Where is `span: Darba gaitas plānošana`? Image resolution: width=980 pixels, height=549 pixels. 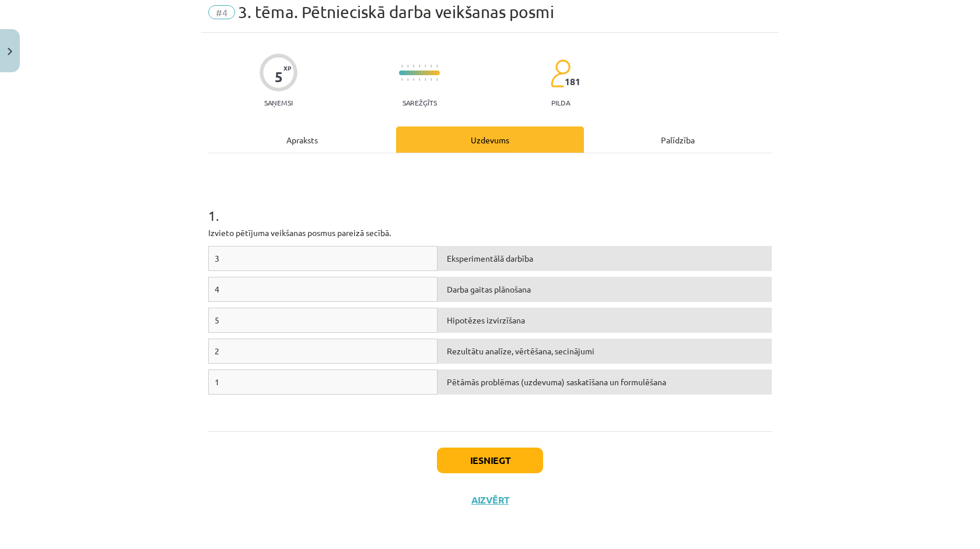 span: Darba gaitas plānošana is located at coordinates (489, 289).